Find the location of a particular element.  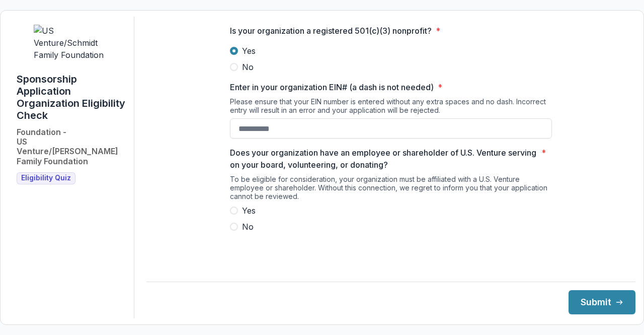

div: To be eligible for consideration, your organization must be affiliated with a U.S. Venture employ... is located at coordinates (391, 189).